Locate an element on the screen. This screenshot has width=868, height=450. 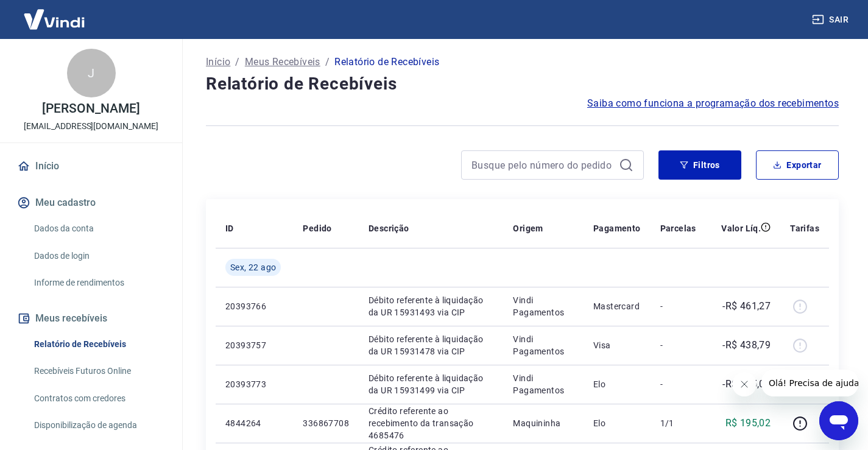
p: Descrição is located at coordinates (388, 229).